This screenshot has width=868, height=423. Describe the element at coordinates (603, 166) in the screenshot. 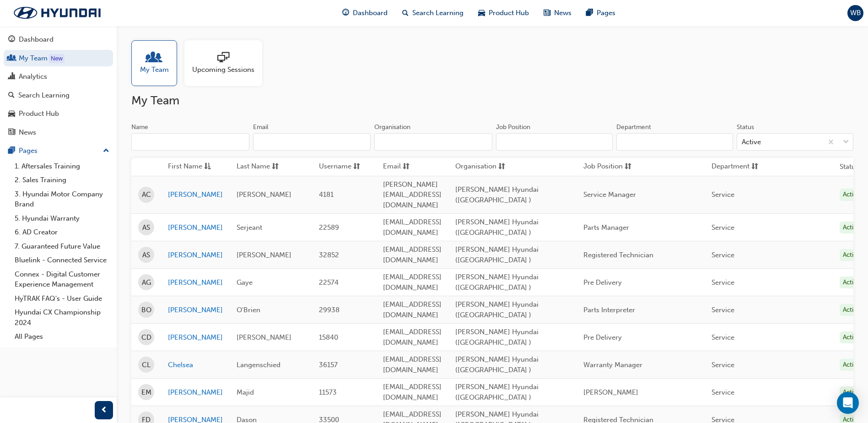

I see `span: Job Position` at that location.